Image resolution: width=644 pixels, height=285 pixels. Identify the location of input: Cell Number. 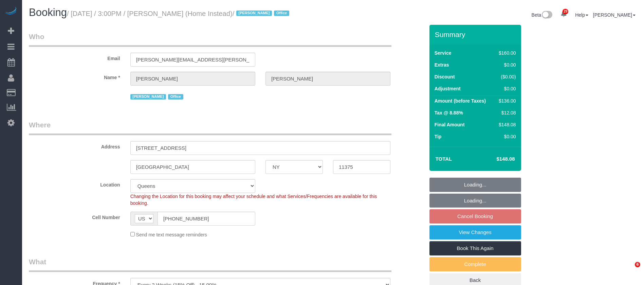
(206, 219).